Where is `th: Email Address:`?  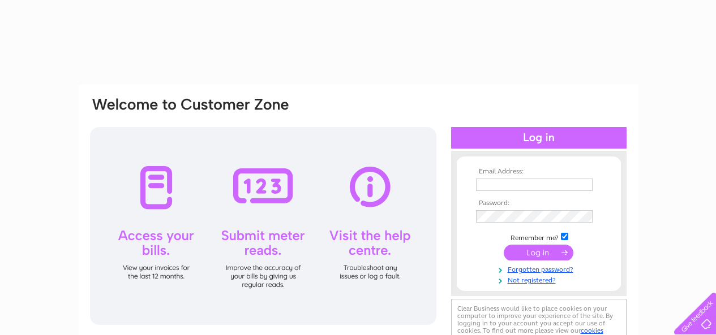
th: Email Address: is located at coordinates (539, 172).